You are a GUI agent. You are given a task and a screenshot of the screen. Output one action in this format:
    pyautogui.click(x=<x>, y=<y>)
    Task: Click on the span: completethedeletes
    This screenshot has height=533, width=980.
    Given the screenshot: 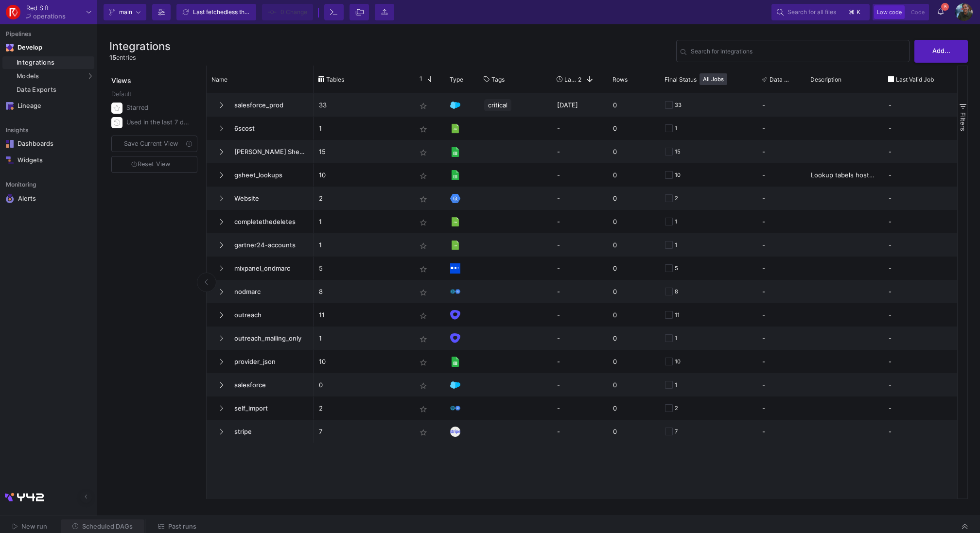 What is the action you would take?
    pyautogui.click(x=269, y=222)
    